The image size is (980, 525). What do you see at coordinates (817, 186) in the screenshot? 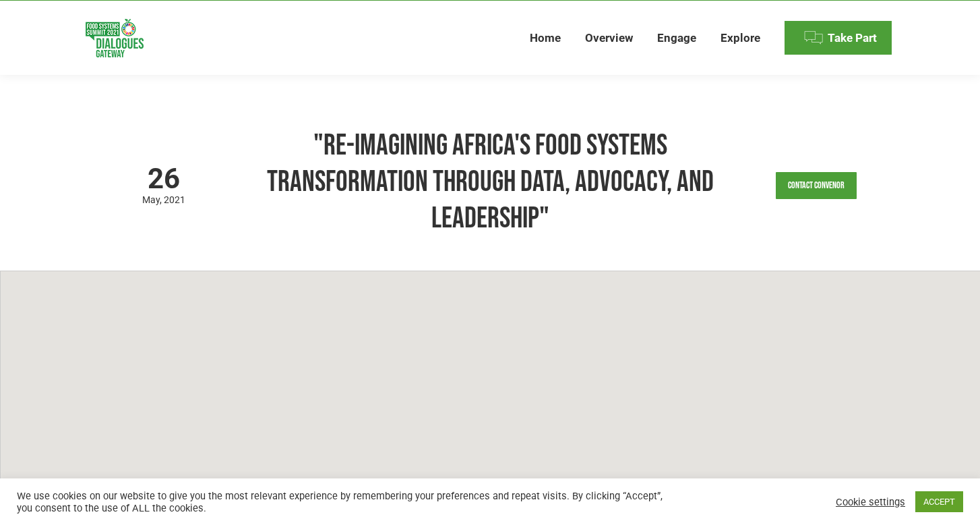
I see `a: Contact Convenor` at bounding box center [817, 186].